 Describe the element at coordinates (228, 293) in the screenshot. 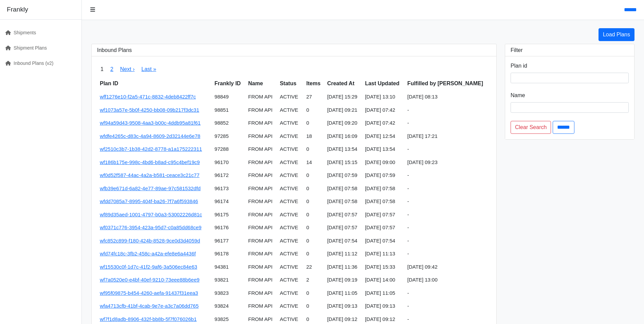

I see `td: 93823` at that location.